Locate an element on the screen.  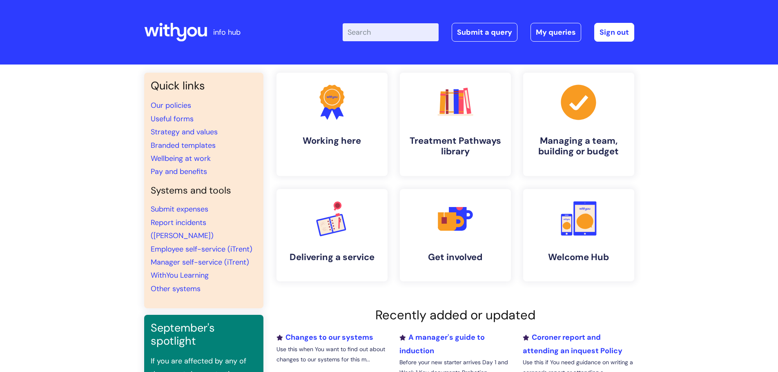
p: Use this when You want to find out about changes to our systems for this m... is located at coordinates (332, 355).